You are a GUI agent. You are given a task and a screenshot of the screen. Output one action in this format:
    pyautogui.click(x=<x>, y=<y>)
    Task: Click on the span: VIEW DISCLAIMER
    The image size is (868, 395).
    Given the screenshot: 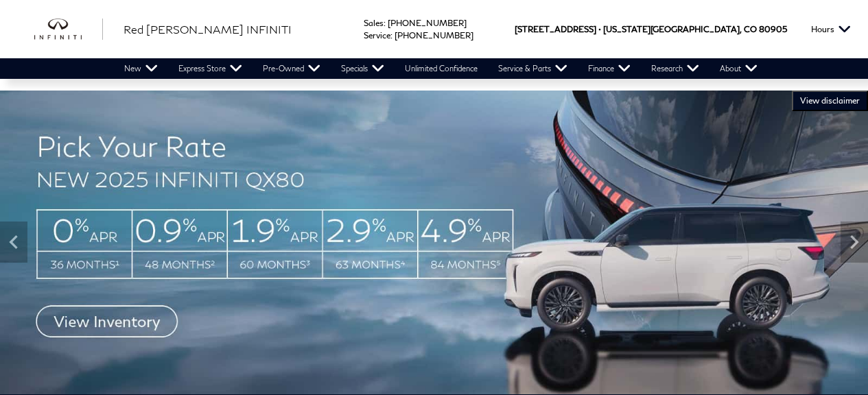 What is the action you would take?
    pyautogui.click(x=829, y=101)
    